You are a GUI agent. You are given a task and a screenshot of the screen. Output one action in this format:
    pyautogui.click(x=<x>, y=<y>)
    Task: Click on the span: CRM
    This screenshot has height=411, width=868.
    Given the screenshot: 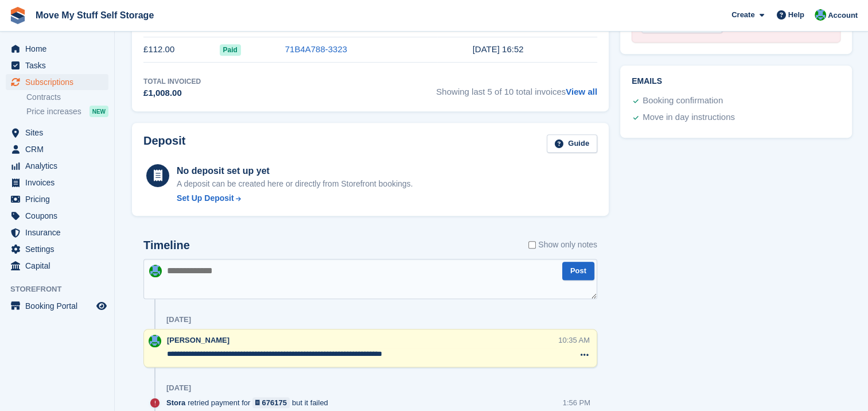 What is the action you would take?
    pyautogui.click(x=60, y=150)
    